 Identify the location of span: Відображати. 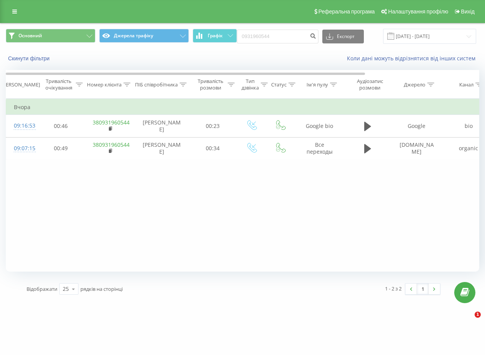
(42, 289).